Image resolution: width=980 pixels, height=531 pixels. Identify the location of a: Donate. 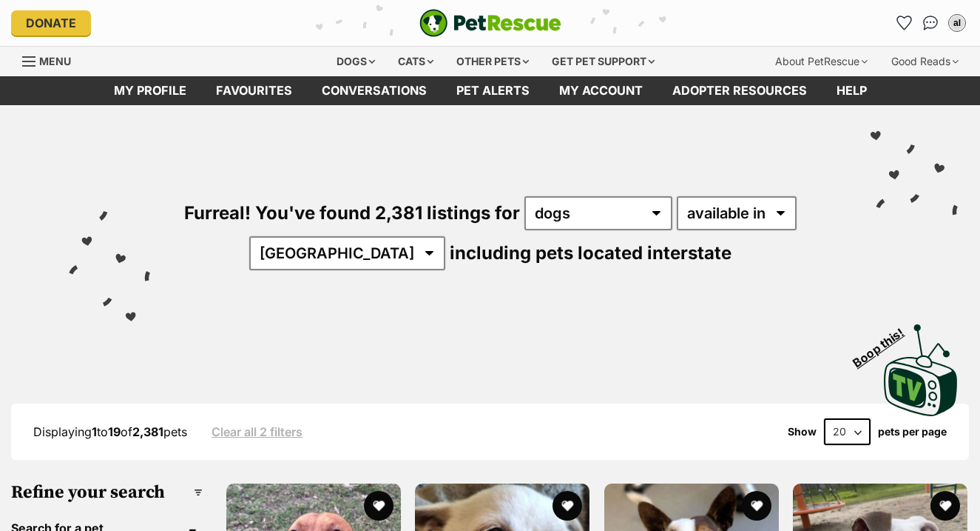
(51, 23).